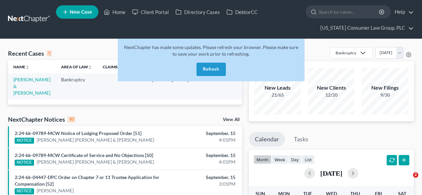 Image resolution: width=422 pixels, height=195 pixels. What do you see at coordinates (242, 12) in the screenshot?
I see `a: DebtorCC` at bounding box center [242, 12].